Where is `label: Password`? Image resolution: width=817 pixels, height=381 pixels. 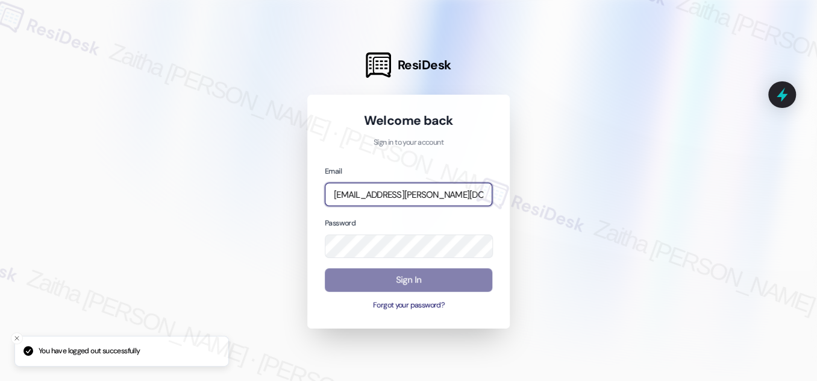
label: Password is located at coordinates (340, 223).